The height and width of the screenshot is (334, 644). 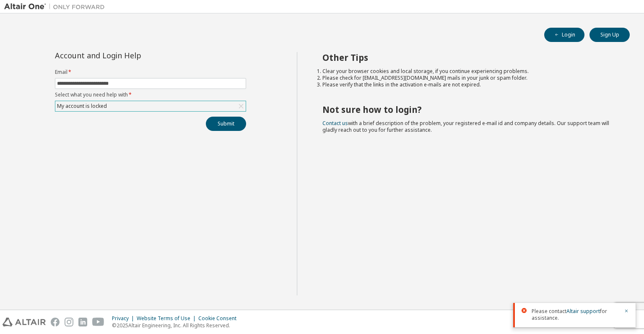 What do you see at coordinates (177, 325) in the screenshot?
I see `p: © 2025 Altair Engineering, Inc. All Rights Reserved.` at bounding box center [177, 325].